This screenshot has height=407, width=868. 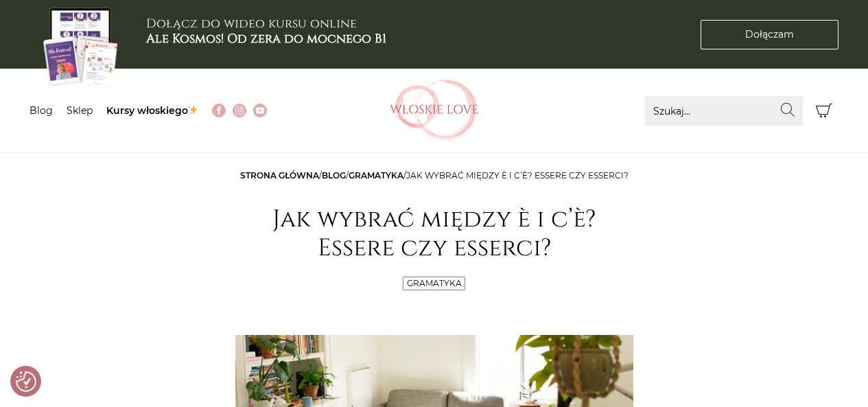 What do you see at coordinates (26, 381) in the screenshot?
I see `img: Revisit consent button` at bounding box center [26, 381].